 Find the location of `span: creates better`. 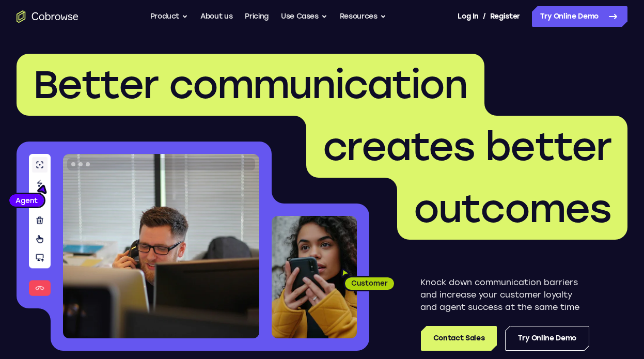

span: creates better is located at coordinates (467, 147).